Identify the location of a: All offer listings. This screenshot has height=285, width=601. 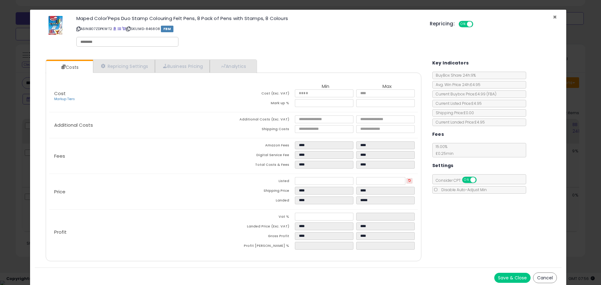
(119, 29).